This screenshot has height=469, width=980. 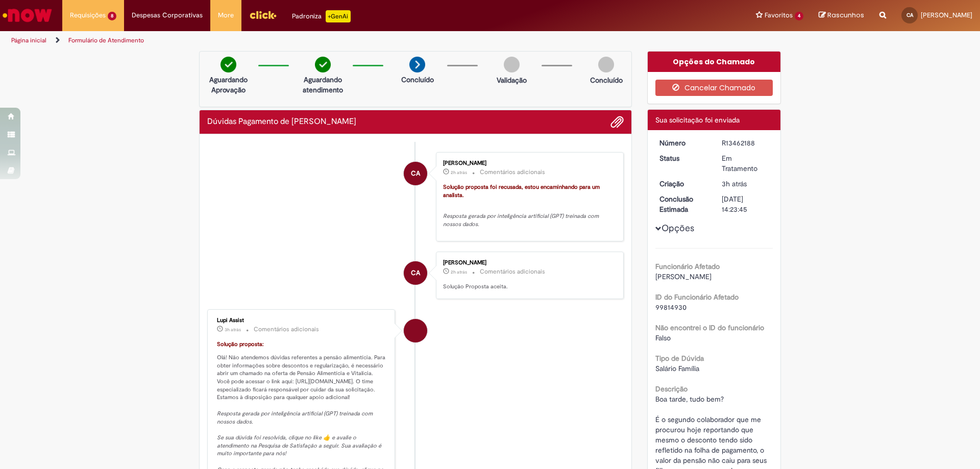 What do you see at coordinates (338, 17) in the screenshot?
I see `p: +GenAi` at bounding box center [338, 17].